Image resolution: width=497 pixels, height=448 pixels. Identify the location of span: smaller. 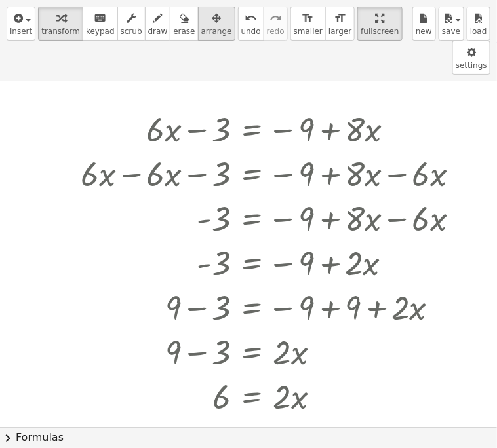
(309, 32).